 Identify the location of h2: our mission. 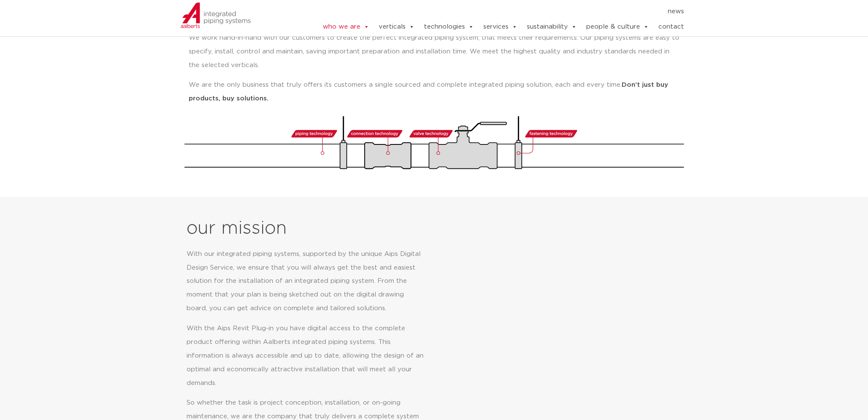
(311, 229).